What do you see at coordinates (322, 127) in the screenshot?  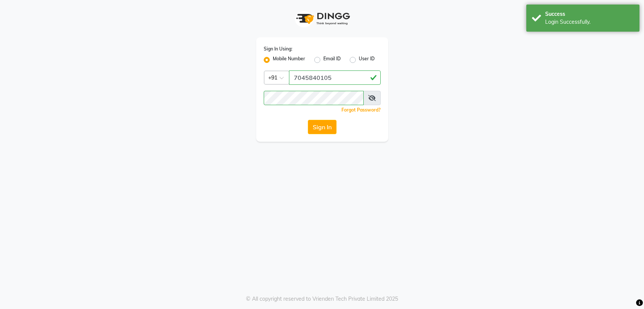 I see `button: Sign In` at bounding box center [322, 127].